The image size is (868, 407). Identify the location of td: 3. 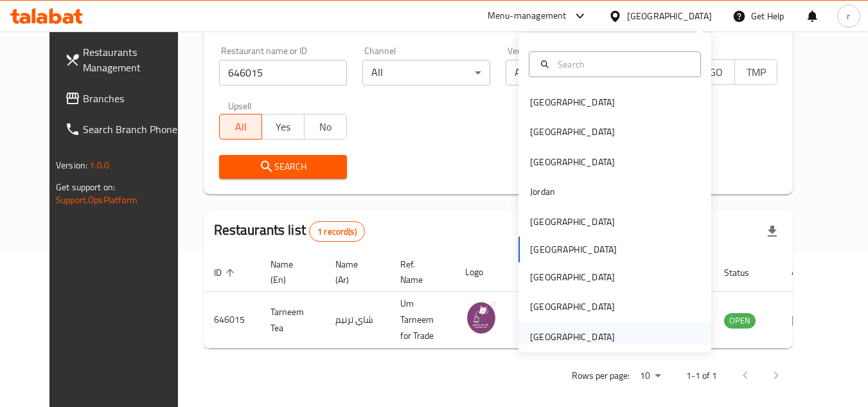
(535, 320).